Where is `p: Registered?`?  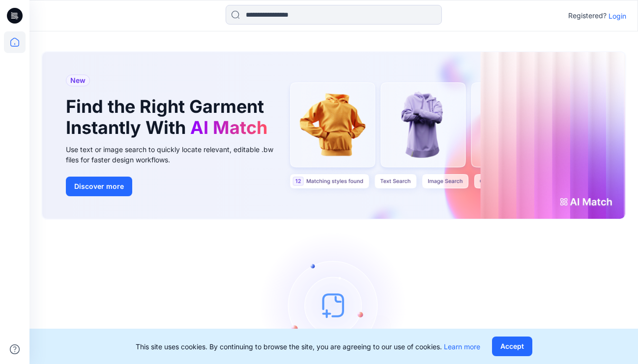 p: Registered? is located at coordinates (587, 16).